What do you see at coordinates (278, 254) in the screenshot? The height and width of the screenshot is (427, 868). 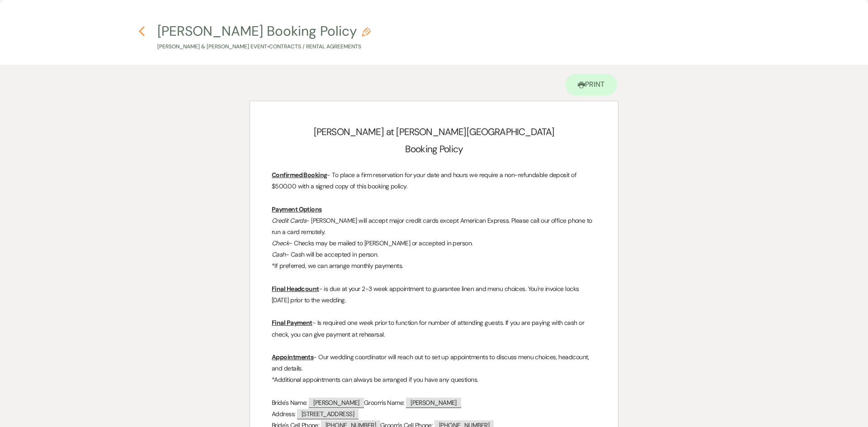 I see `em: Cash` at bounding box center [278, 254].